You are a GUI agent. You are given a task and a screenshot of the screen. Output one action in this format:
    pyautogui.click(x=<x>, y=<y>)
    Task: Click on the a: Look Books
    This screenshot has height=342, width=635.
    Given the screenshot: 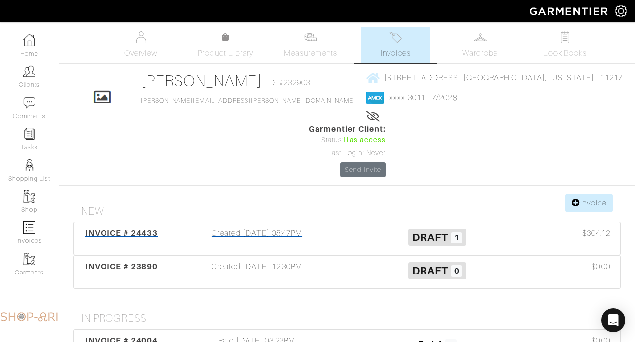 What is the action you would take?
    pyautogui.click(x=565, y=45)
    